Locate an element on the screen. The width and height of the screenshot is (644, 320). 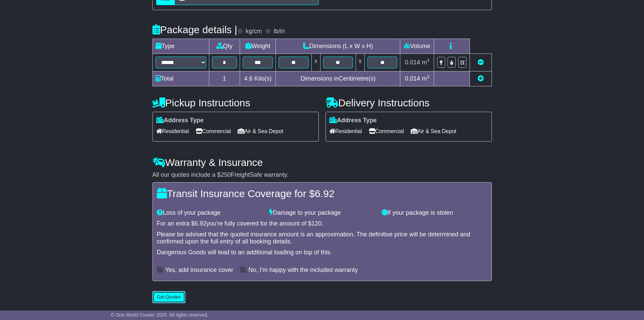
div: For an extra $ you're fully covered for the amount of $ . is located at coordinates (322, 224).